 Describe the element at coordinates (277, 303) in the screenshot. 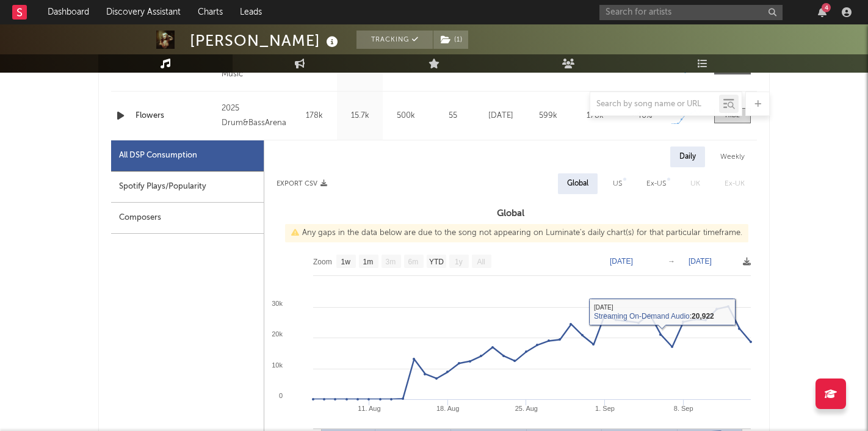

I see `text: 30k` at that location.